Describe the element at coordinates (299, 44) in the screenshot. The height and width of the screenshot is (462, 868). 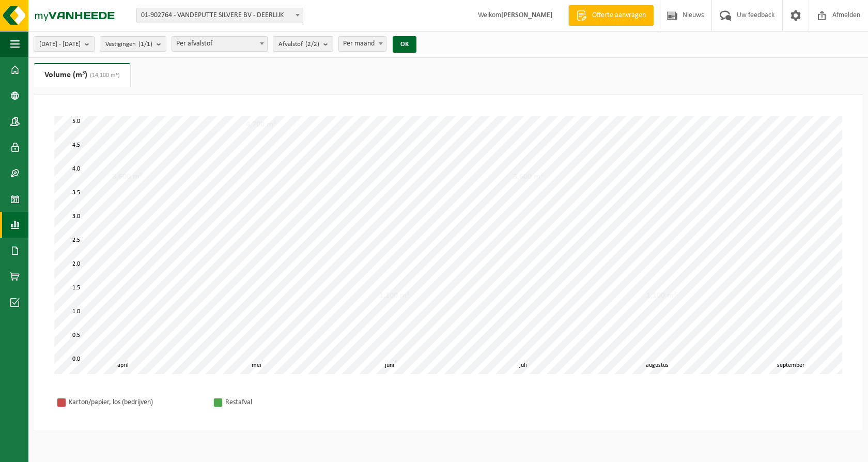
I see `span: Afvalstof` at that location.